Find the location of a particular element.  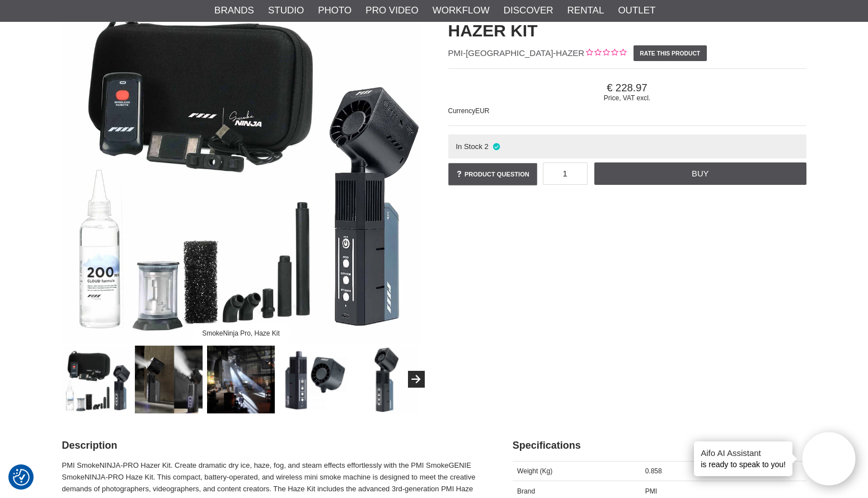

span: 0.858 is located at coordinates (653, 471).